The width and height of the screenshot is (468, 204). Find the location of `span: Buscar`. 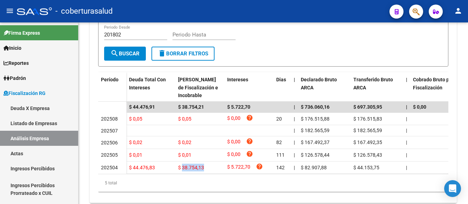

span: Buscar is located at coordinates (125, 54).